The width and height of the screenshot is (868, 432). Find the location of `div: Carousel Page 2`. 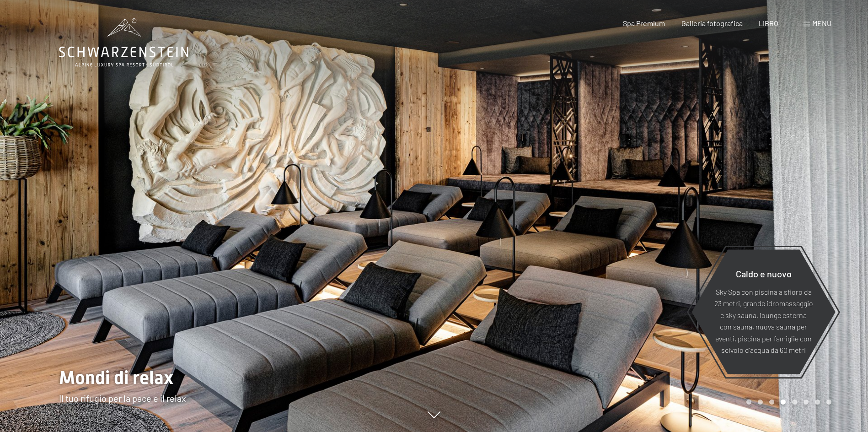

div: Carousel Page 2 is located at coordinates (760, 401).